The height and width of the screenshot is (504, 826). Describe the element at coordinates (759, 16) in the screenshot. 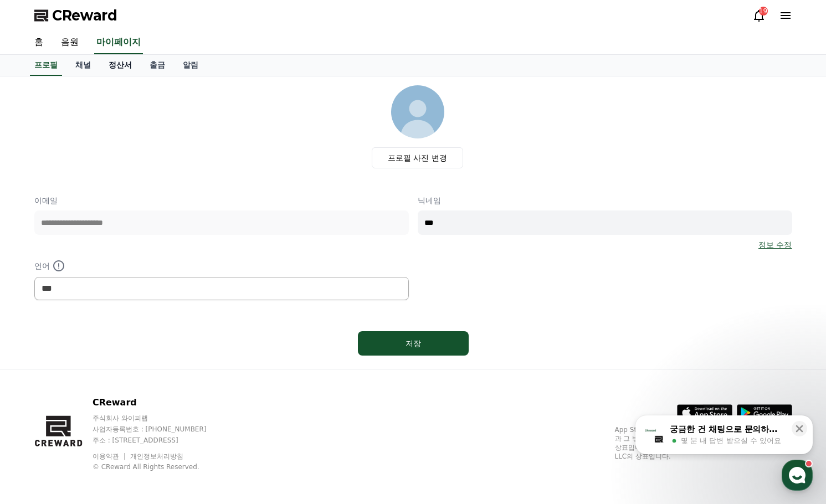

I see `a: 19` at that location.